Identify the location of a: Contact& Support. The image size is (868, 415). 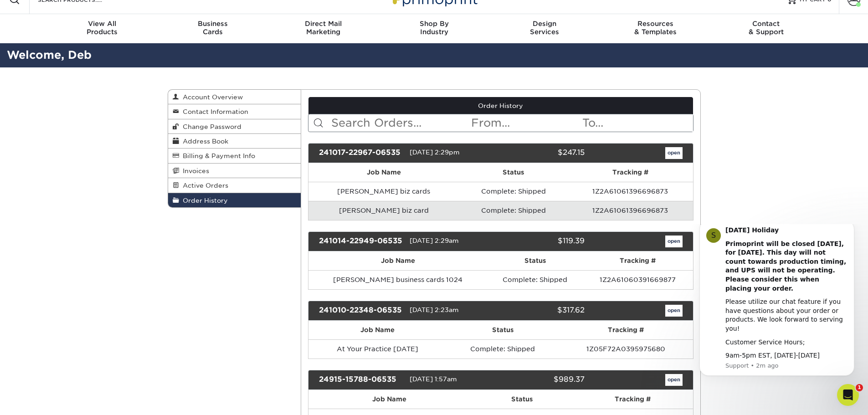
(766, 29).